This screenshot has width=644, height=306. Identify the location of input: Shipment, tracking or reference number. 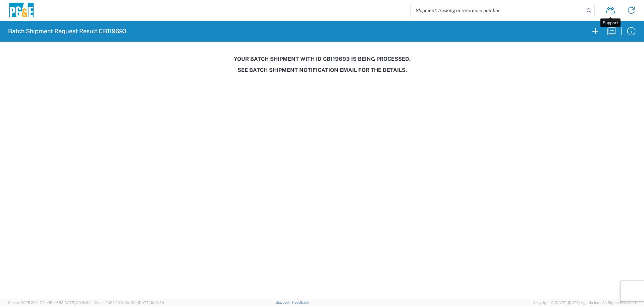
(497, 10).